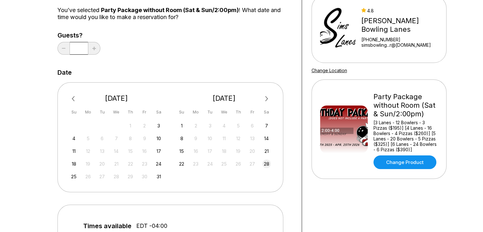 This screenshot has width=483, height=232. What do you see at coordinates (182, 138) in the screenshot?
I see `div: Choose Sunday, February 8th, 2026` at bounding box center [182, 138].